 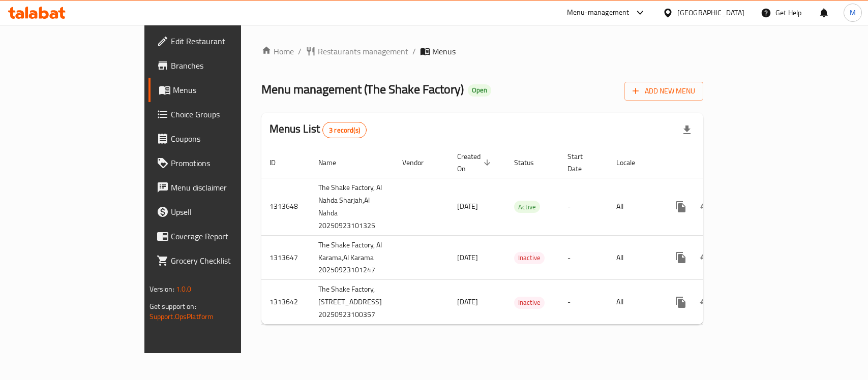 What do you see at coordinates (718, 163) in the screenshot?
I see `th: Actions` at bounding box center [718, 163].